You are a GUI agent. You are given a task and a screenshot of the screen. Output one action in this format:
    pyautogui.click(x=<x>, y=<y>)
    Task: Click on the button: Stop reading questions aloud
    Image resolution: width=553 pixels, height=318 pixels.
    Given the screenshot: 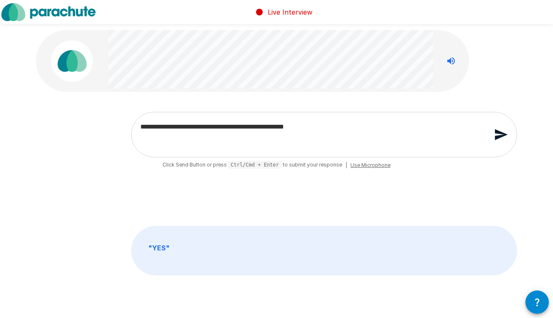 What is the action you would take?
    pyautogui.click(x=451, y=61)
    